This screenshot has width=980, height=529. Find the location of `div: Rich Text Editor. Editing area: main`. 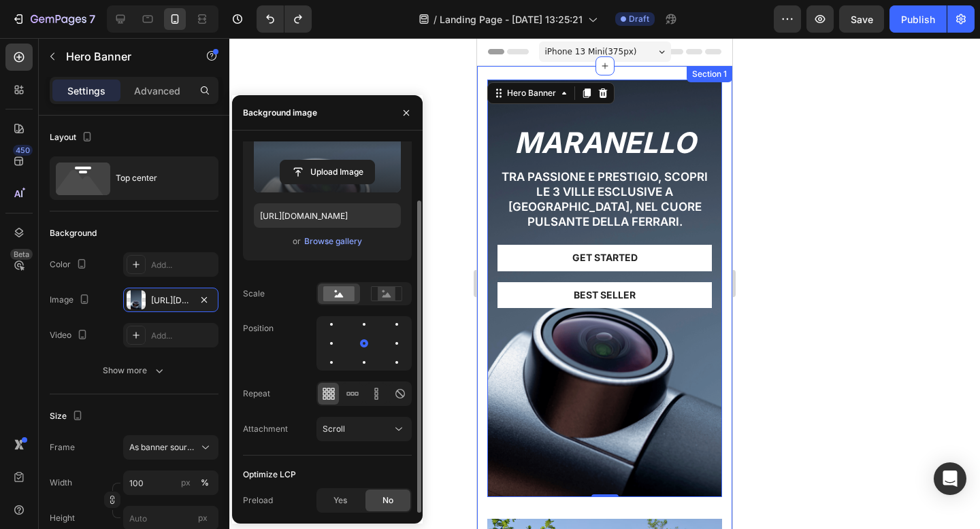

div: Rich Text Editor. Editing area: main is located at coordinates (127, 161).